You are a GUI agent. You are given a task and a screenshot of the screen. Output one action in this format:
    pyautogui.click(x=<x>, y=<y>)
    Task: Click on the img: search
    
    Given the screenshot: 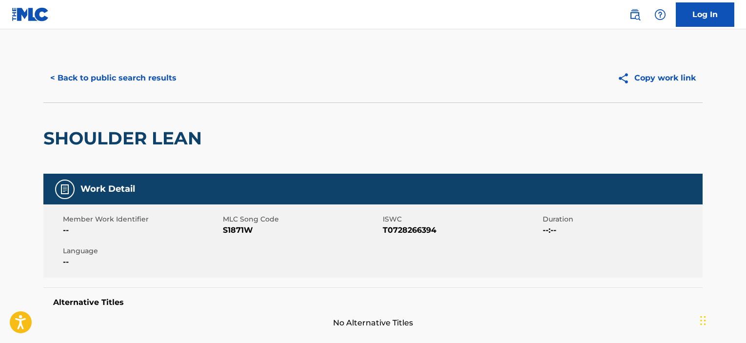 What is the action you would take?
    pyautogui.click(x=635, y=15)
    